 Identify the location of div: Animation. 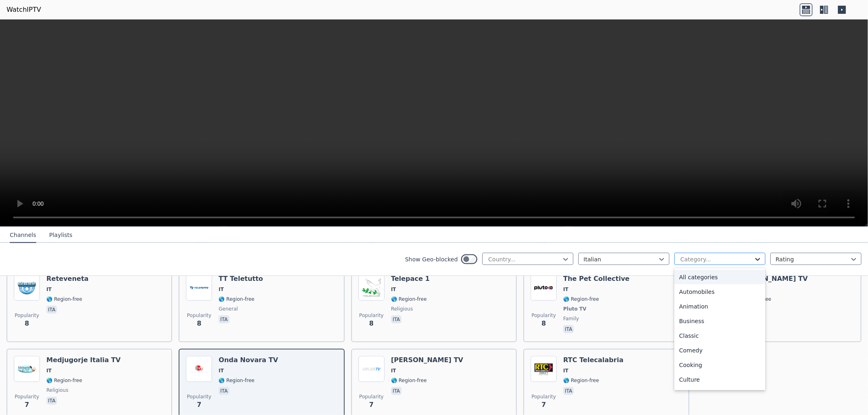
(720, 307).